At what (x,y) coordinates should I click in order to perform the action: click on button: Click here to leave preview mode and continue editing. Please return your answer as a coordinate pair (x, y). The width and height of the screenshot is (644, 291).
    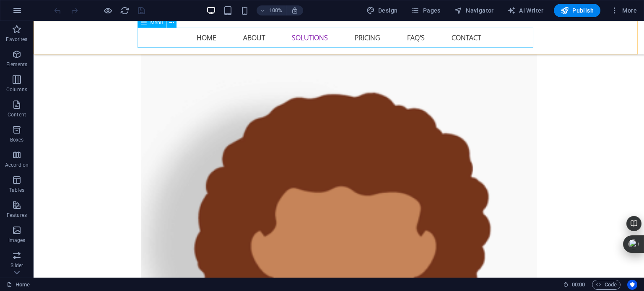
    Looking at the image, I should click on (108, 10).